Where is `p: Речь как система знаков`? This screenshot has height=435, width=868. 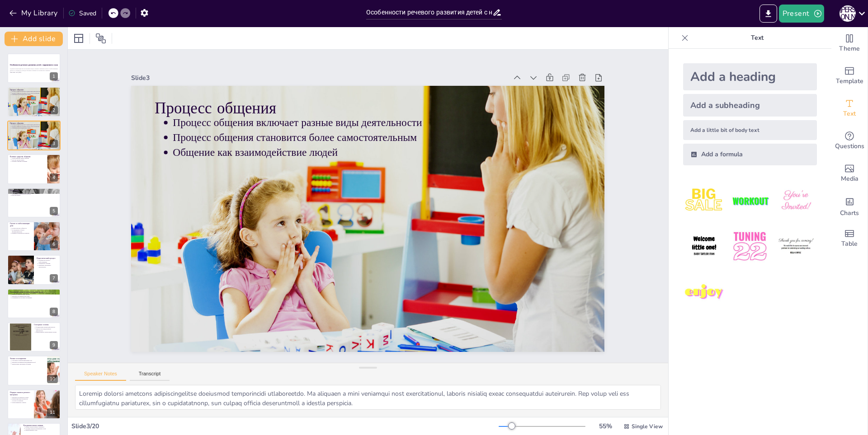
p: Речь как система знаков is located at coordinates (28, 160).